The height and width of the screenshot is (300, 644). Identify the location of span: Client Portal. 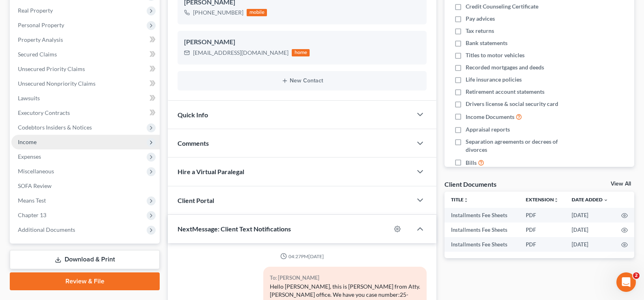
(196, 200).